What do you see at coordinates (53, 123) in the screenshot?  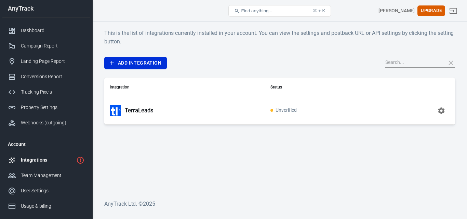 I see `div: Webhooks (outgoing)` at bounding box center [53, 123].